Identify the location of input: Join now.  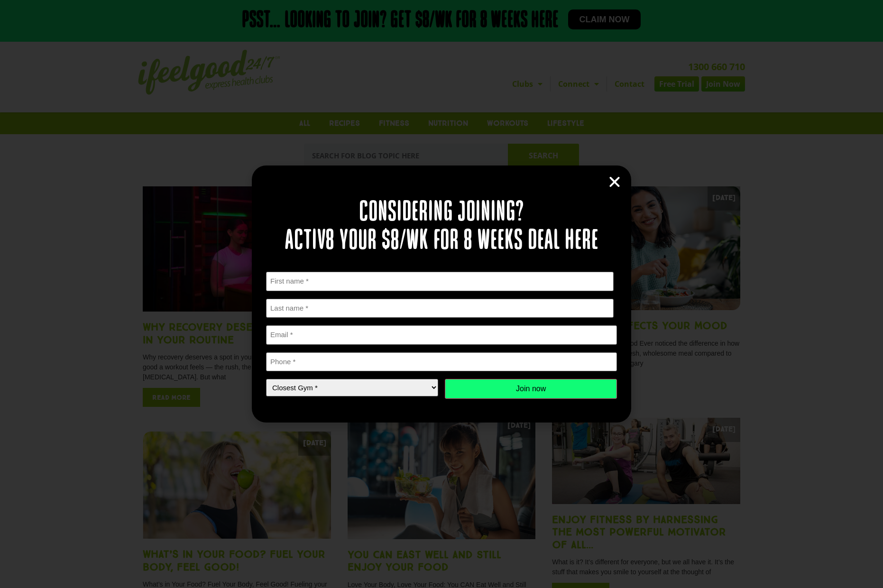
(530, 389).